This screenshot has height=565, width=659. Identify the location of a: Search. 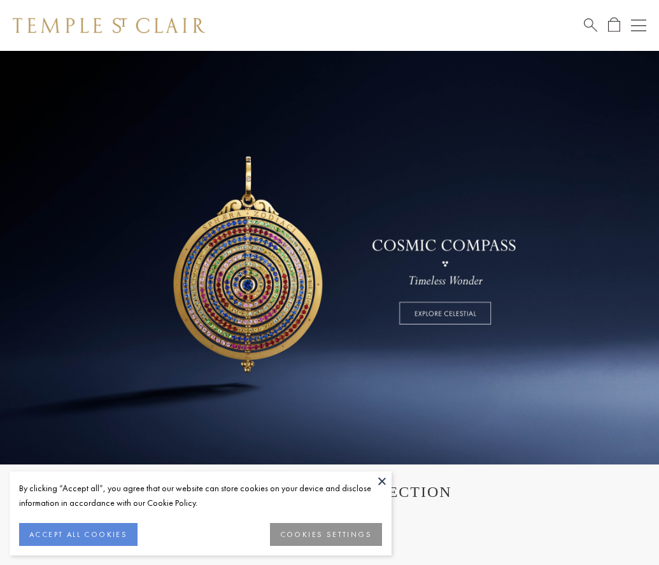
(590, 25).